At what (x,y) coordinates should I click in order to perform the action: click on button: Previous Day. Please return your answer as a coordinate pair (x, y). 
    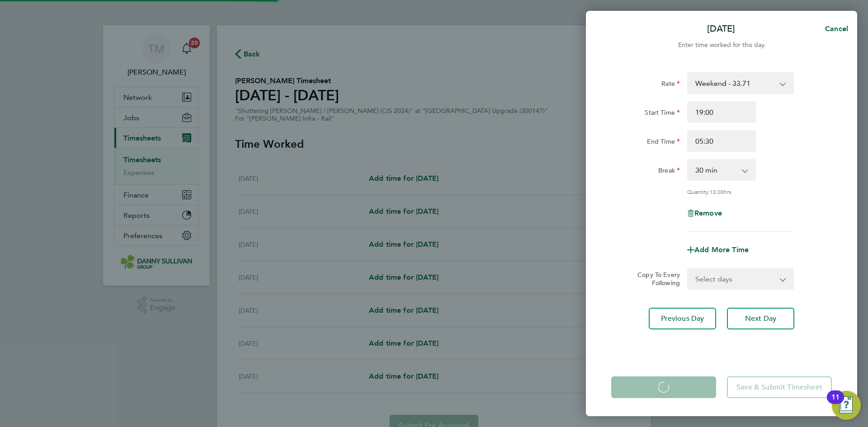
    Looking at the image, I should click on (682, 318).